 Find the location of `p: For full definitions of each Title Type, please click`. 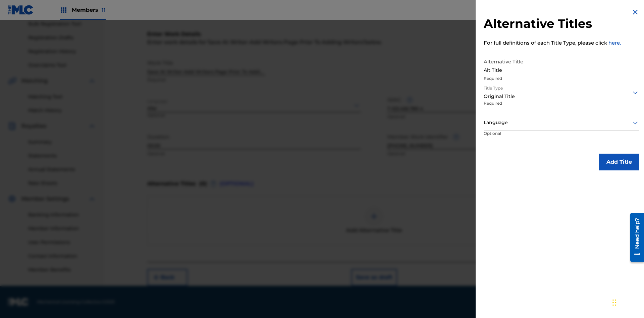

p: For full definitions of each Title Type, please click is located at coordinates (562, 43).